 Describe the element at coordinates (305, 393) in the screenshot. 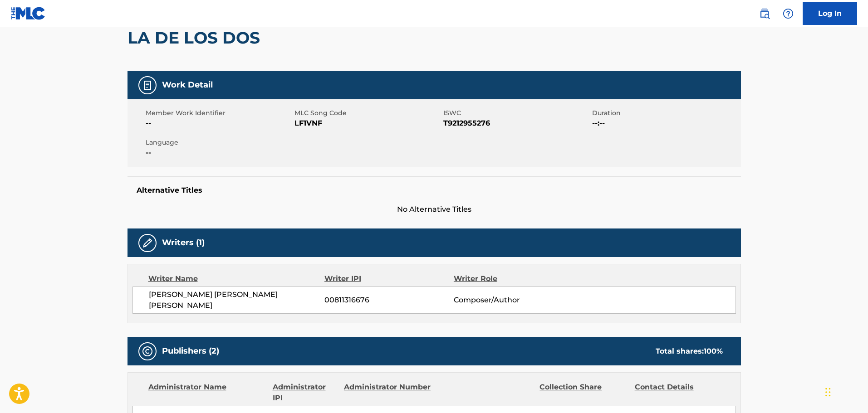

I see `div: Administrator IPI` at that location.